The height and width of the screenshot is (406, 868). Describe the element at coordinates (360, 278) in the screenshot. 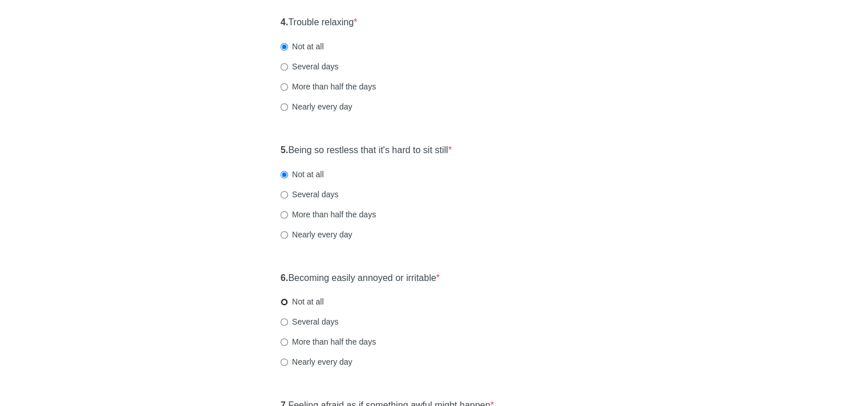

I see `label: Becoming easily annoyed or irritable` at that location.